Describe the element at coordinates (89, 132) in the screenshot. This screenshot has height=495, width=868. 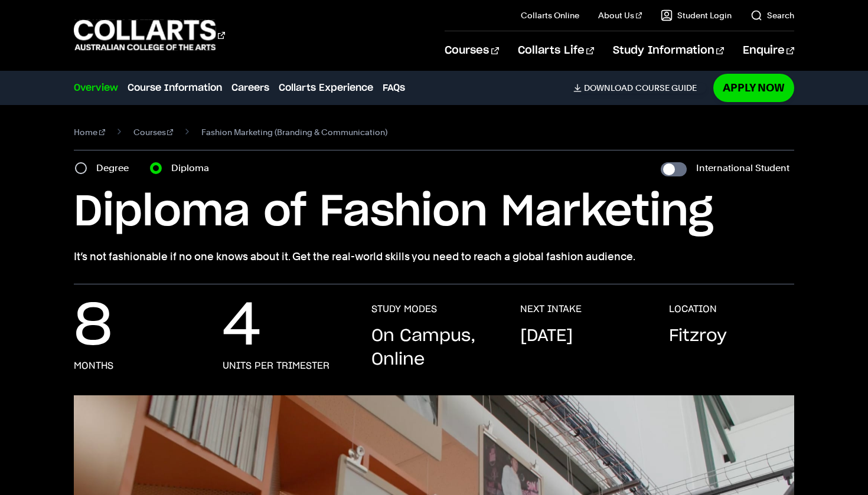
I see `a: Home` at that location.